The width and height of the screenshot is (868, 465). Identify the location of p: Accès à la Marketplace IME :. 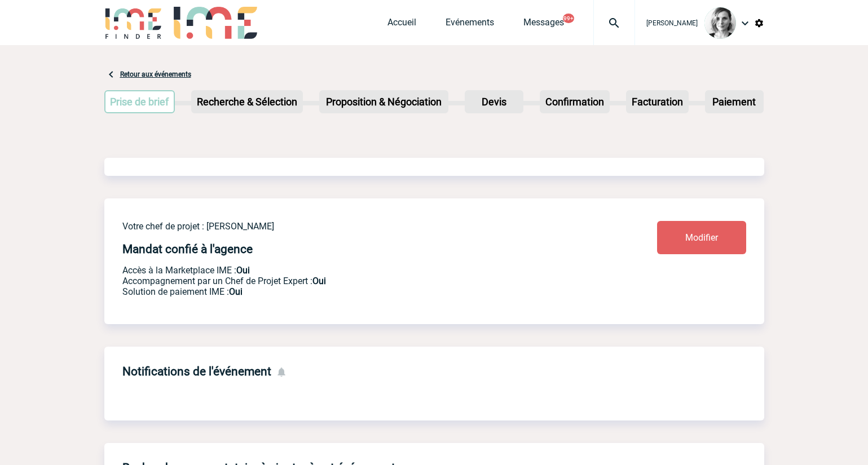
(357, 270).